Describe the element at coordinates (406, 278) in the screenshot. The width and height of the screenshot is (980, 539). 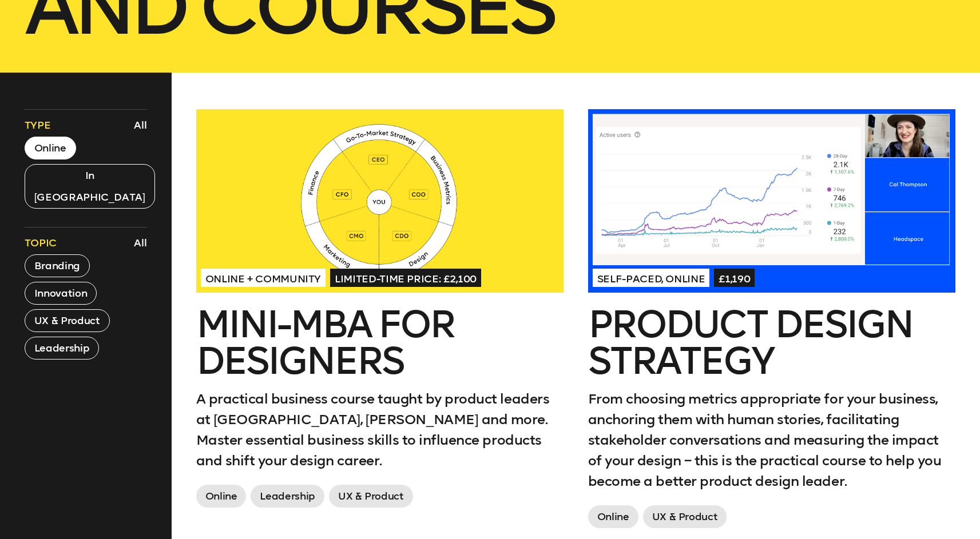
I see `span: Limited-time price: £2,100` at that location.